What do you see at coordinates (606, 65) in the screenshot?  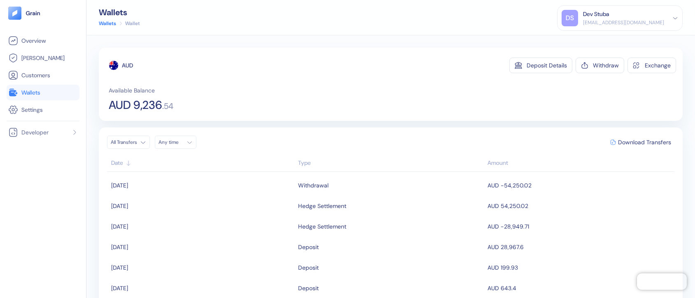 I see `div: Withdraw` at bounding box center [606, 65].